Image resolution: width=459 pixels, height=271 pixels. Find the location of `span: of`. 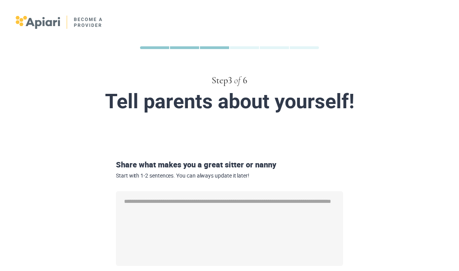

span: of is located at coordinates (237, 80).